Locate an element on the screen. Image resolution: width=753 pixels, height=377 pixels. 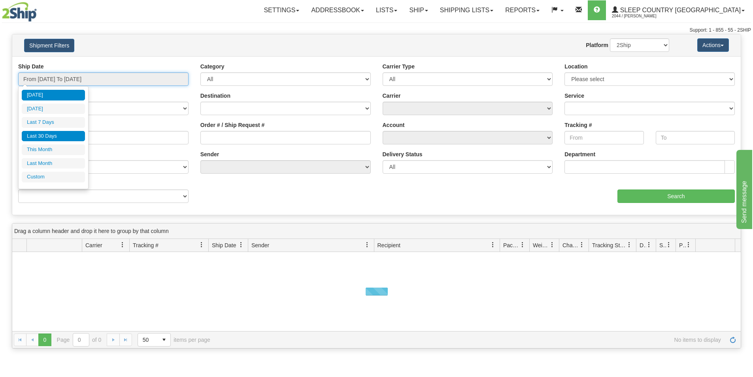
input: To is located at coordinates (695, 138).